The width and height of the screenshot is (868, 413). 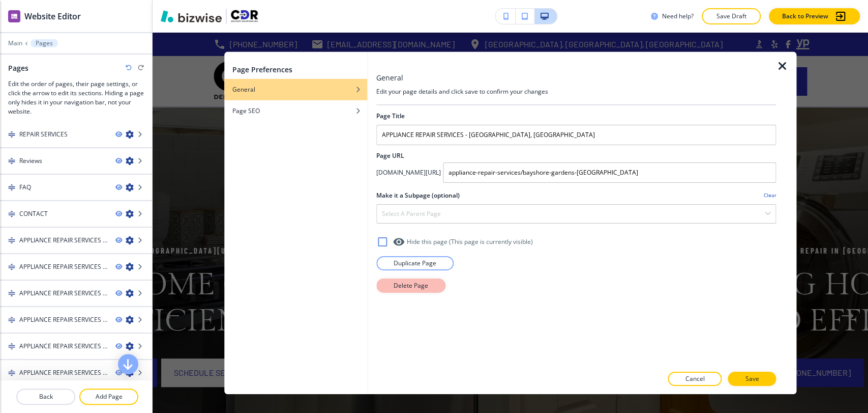 I want to click on h4: Hide this page (This page is currently visible ), so click(x=470, y=241).